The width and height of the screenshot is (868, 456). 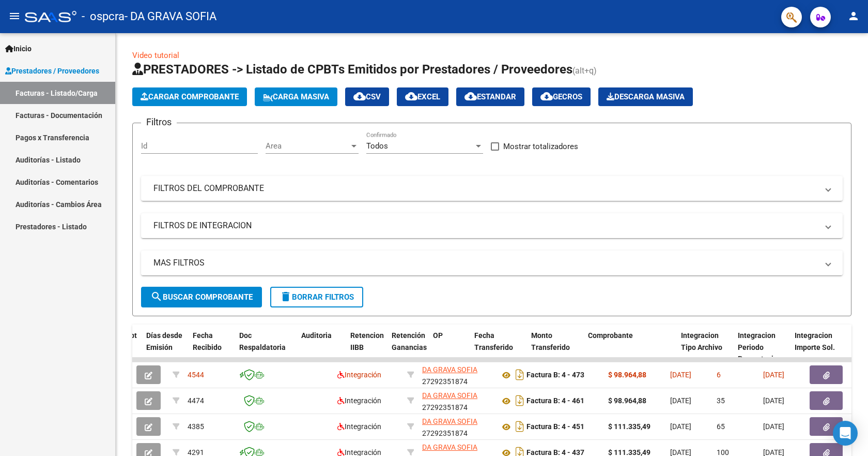 What do you see at coordinates (367, 96) in the screenshot?
I see `span: CSV` at bounding box center [367, 96].